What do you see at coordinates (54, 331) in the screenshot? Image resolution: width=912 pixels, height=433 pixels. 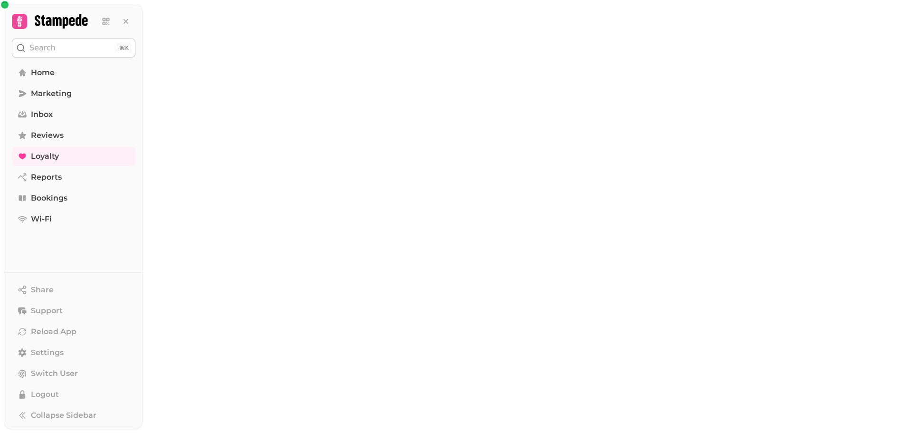 I see `span: Reload App` at bounding box center [54, 331].